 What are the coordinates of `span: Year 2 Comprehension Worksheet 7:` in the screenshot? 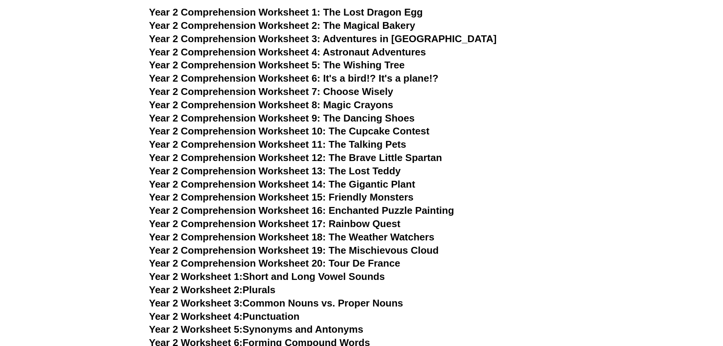 It's located at (235, 91).